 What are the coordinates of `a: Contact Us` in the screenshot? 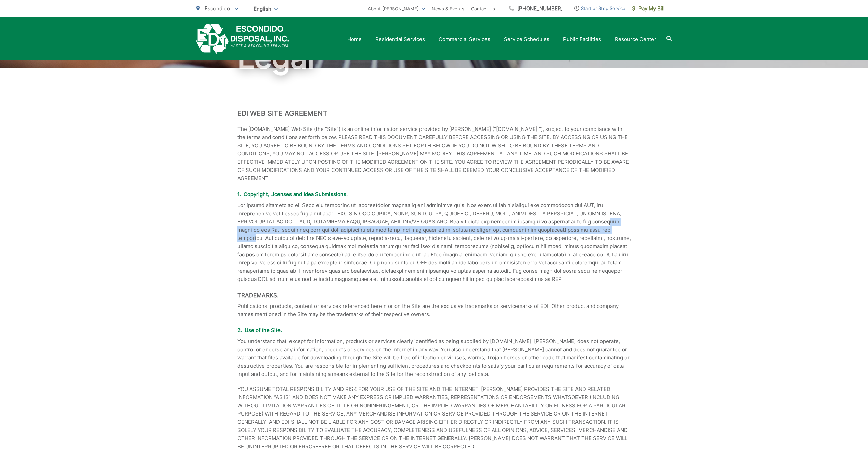 It's located at (483, 8).